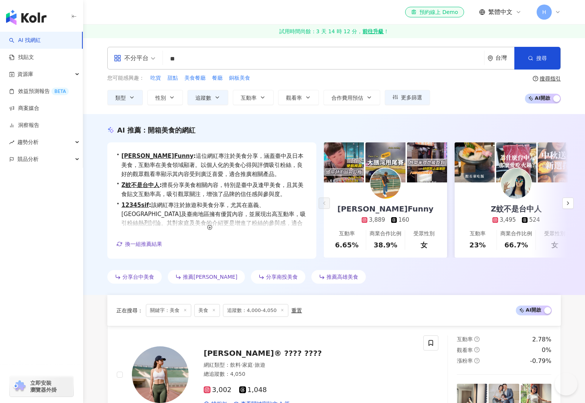  I want to click on div: 網紅類型 ：, so click(309, 365).